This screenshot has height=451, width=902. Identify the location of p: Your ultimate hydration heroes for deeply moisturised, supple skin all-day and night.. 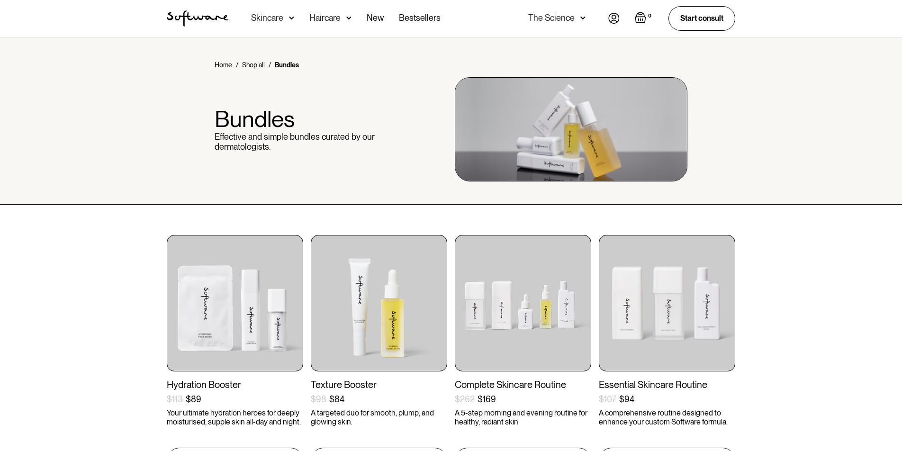
(235, 417).